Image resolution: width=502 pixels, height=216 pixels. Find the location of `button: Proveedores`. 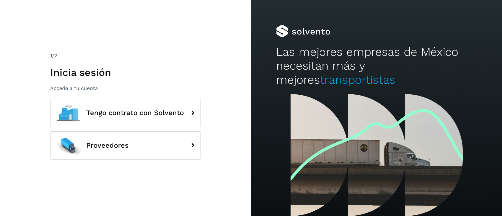

button: Proveedores is located at coordinates (126, 146).